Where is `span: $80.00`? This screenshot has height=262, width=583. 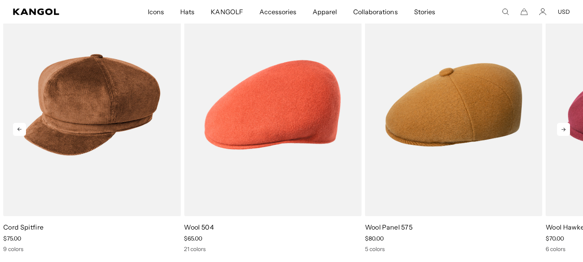 span: $80.00 is located at coordinates (374, 239).